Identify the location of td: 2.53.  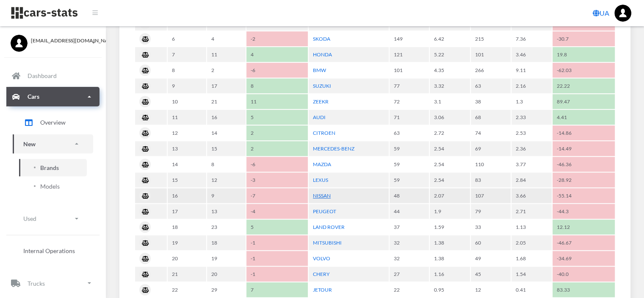
(531, 132).